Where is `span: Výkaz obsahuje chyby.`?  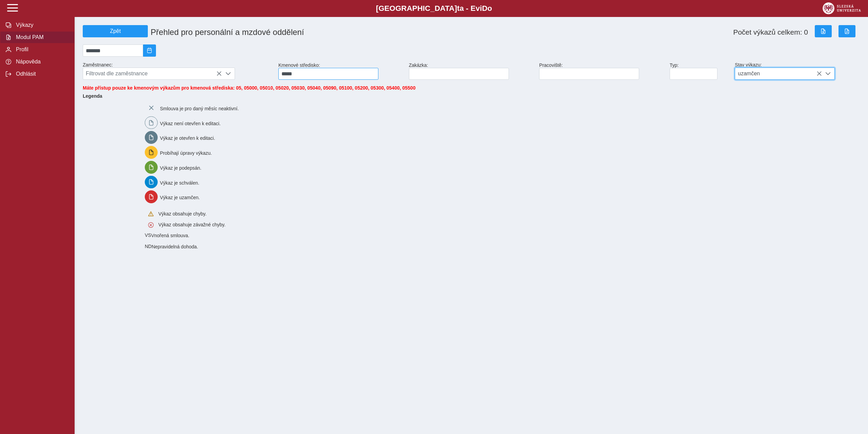
span: Výkaz obsahuje chyby. is located at coordinates (182, 214).